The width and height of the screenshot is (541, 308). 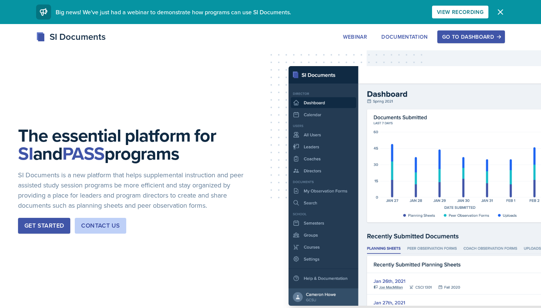 What do you see at coordinates (71, 37) in the screenshot?
I see `div: SI Documents` at bounding box center [71, 37].